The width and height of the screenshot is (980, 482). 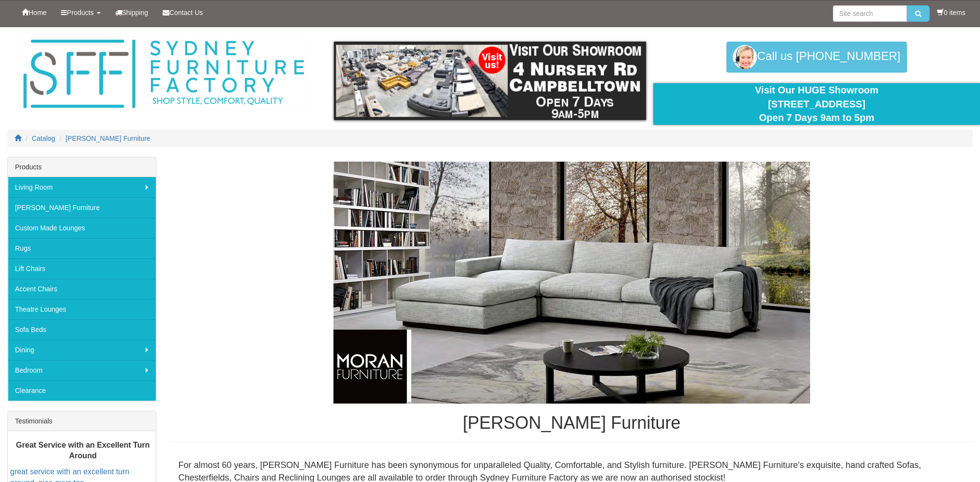 What do you see at coordinates (186, 12) in the screenshot?
I see `span: Contact Us` at bounding box center [186, 12].